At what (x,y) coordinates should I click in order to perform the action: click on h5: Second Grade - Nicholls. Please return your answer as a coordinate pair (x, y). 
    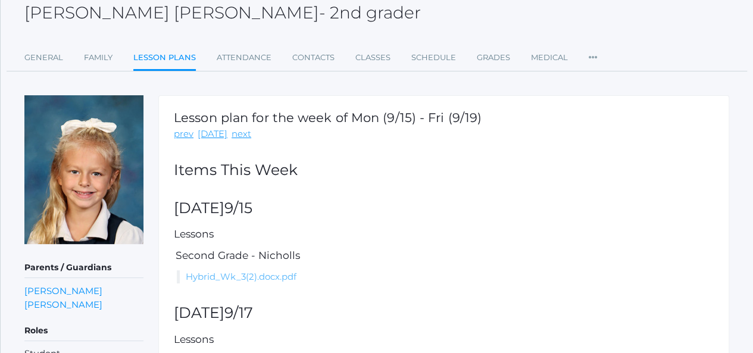
    Looking at the image, I should click on (444, 255).